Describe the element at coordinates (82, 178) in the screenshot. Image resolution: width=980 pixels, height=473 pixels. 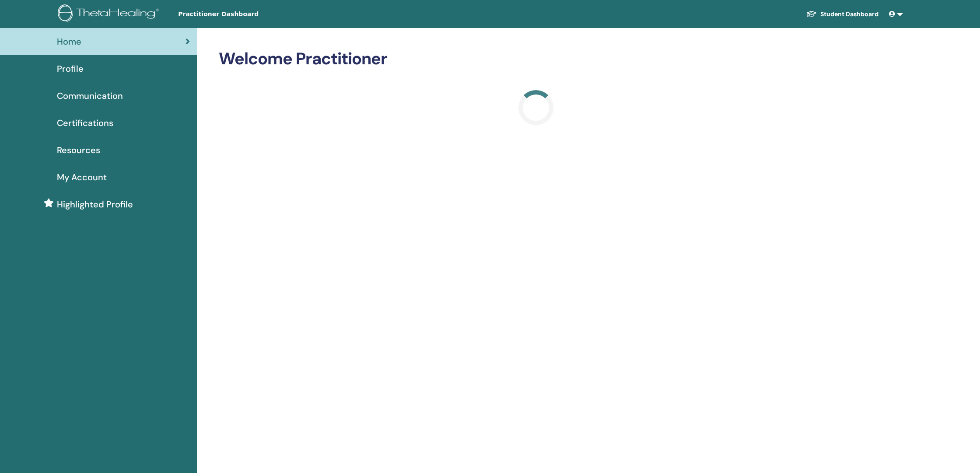
I see `span: My Account` at that location.